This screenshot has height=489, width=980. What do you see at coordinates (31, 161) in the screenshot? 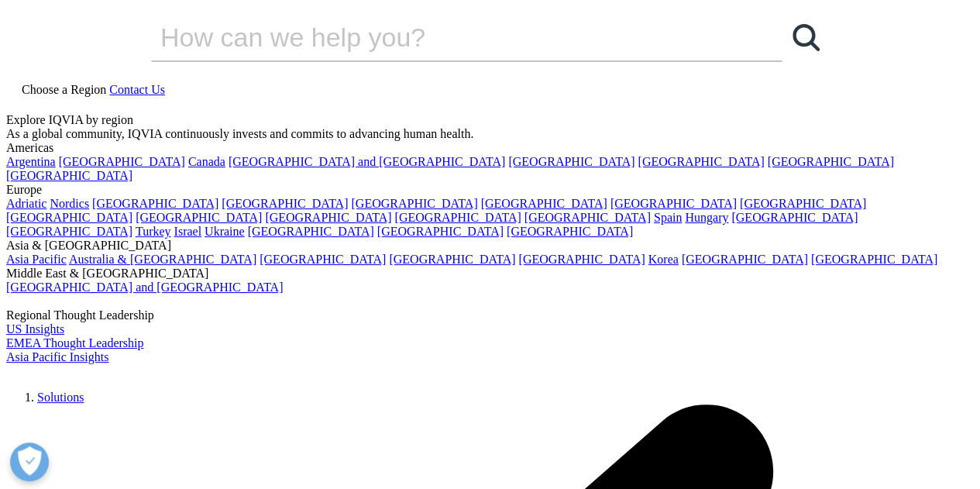
I see `a: Argentina` at bounding box center [31, 161].